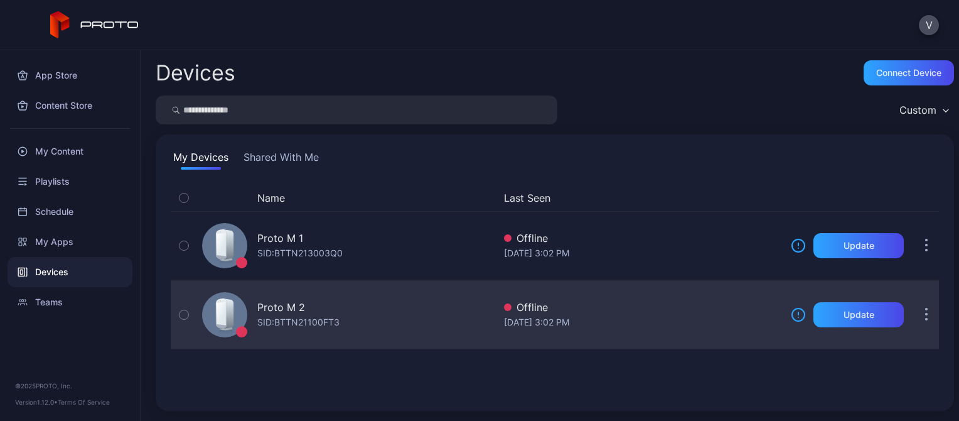 The width and height of the screenshot is (959, 421). I want to click on a: My Content, so click(70, 151).